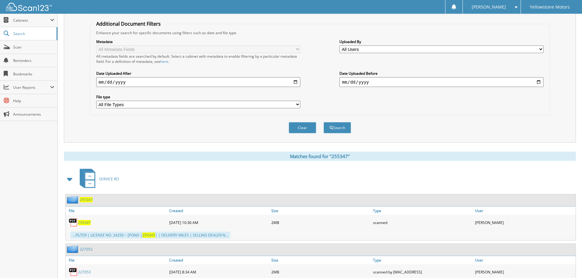 The width and height of the screenshot is (582, 278). I want to click on a: here, so click(164, 61).